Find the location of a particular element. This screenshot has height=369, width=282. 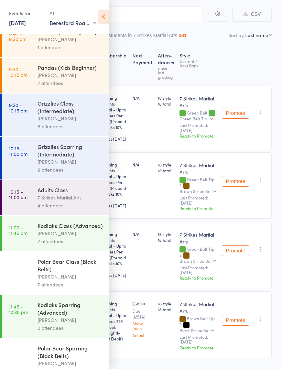

a: 10:15 -11:00 amAdults Class7 Strikes Martial Arts4 attendees is located at coordinates (55, 198).